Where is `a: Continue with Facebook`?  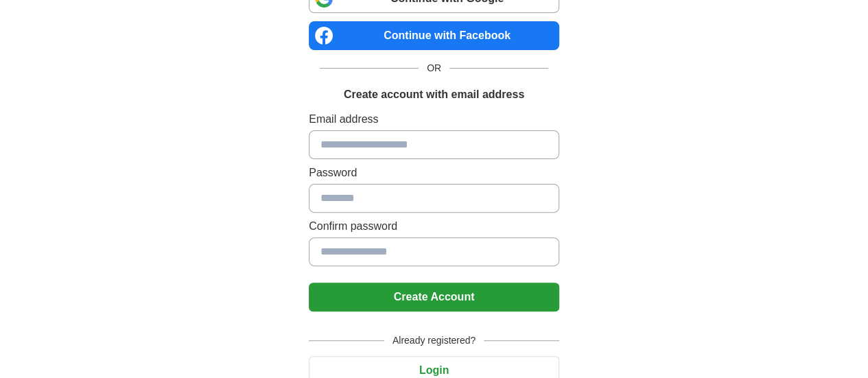
a: Continue with Facebook is located at coordinates (434, 36).